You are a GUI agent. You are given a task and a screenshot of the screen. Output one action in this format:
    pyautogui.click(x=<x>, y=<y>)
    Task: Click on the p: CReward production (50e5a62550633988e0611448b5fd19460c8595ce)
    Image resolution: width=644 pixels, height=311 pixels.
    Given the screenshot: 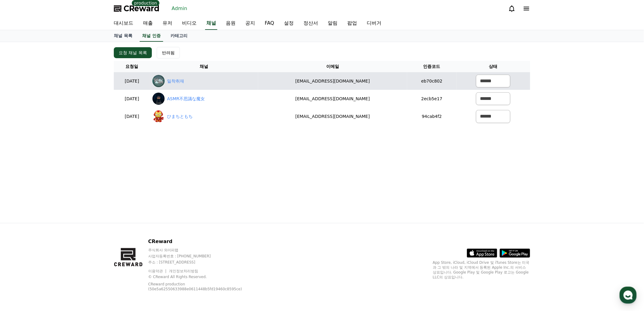 What is the action you would take?
    pyautogui.click(x=197, y=287)
    